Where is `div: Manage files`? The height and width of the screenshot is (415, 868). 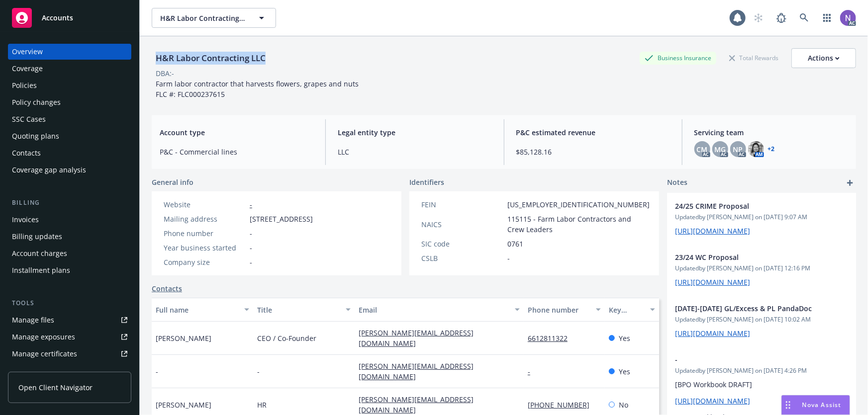 div: Manage files is located at coordinates (33, 321).